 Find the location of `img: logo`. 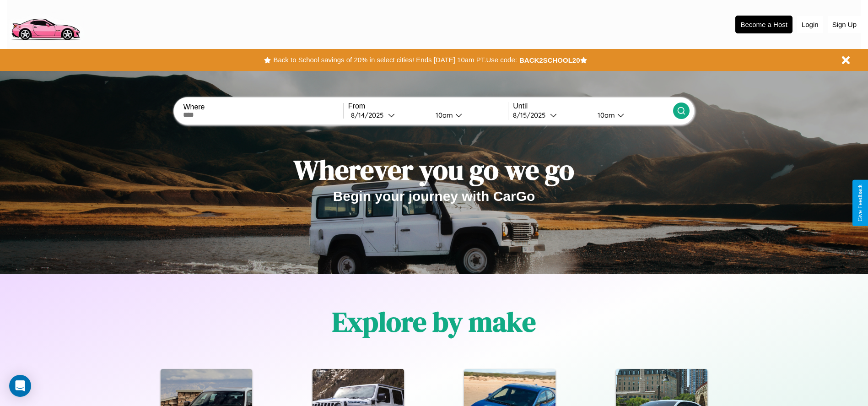

img: logo is located at coordinates (45, 24).